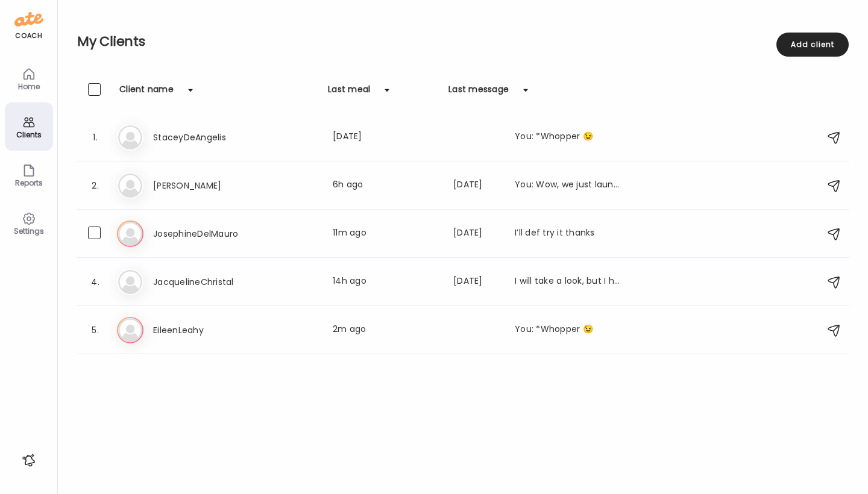  What do you see at coordinates (146, 93) in the screenshot?
I see `div: Client name` at bounding box center [146, 93].